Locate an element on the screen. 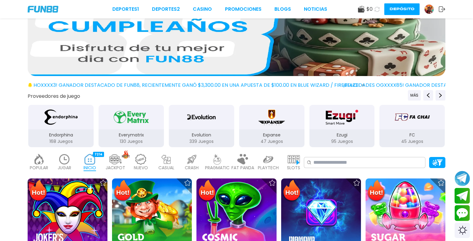 This screenshot has height=241, width=473. button: Join telegram is located at coordinates (462, 196).